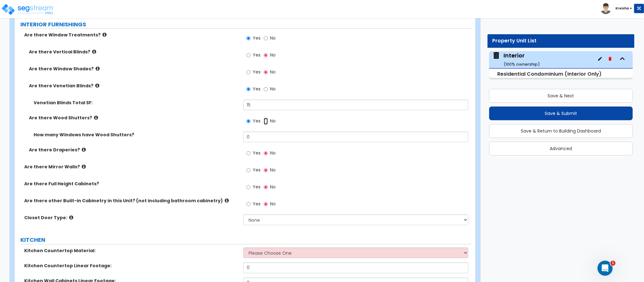 The height and width of the screenshot is (282, 644). I want to click on label: Are there Vertical Blinds?, so click(133, 52).